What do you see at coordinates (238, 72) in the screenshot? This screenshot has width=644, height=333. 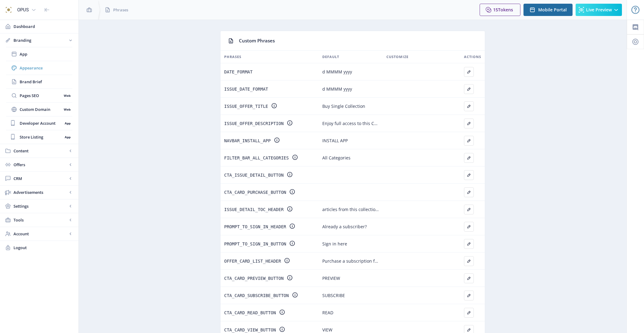 I see `span: DATE_FORMAT` at bounding box center [238, 72].